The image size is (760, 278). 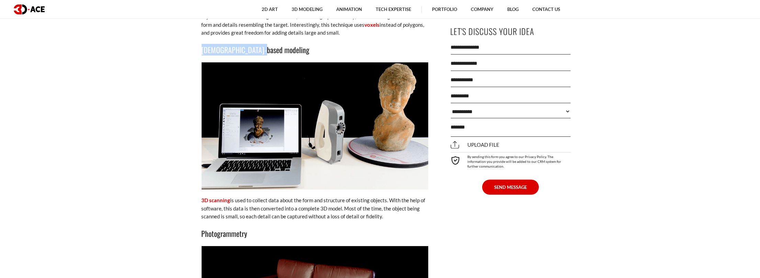 What do you see at coordinates (315, 21) in the screenshot?
I see `p: is a time-intensive and careful technique that is often used for characters and organic objects. ...` at bounding box center [315, 21].